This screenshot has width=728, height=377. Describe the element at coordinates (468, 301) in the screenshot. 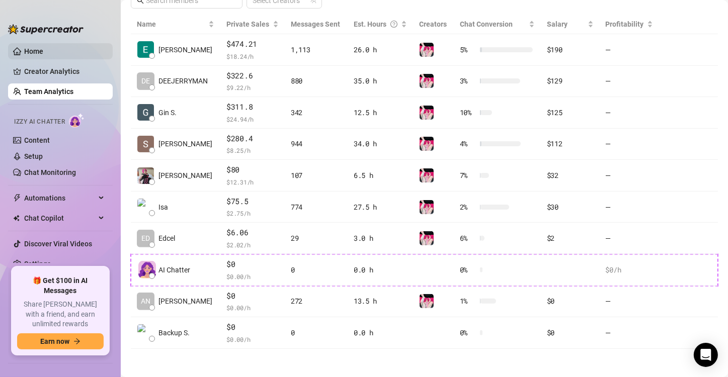

I see `span: 1 %` at that location.